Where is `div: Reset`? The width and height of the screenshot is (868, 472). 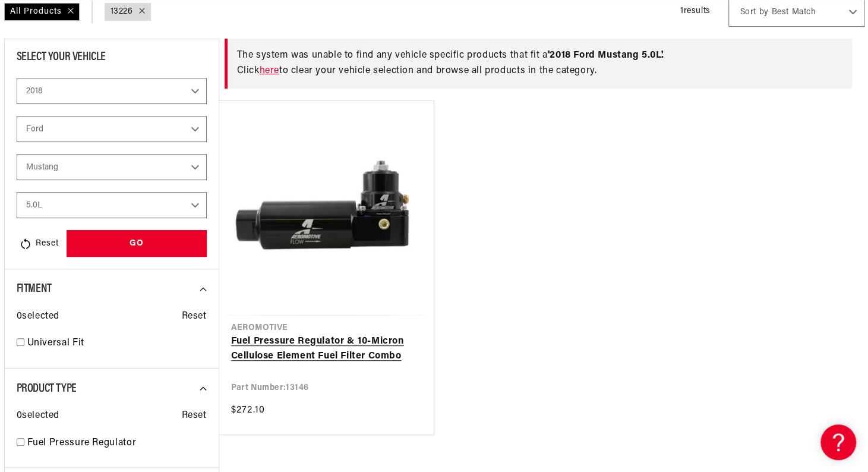 div: Reset is located at coordinates (39, 243).